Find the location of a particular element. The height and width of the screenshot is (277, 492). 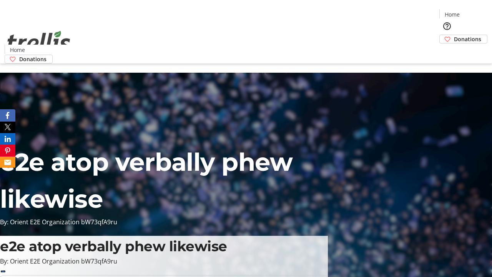

button: Cart is located at coordinates (447, 51).